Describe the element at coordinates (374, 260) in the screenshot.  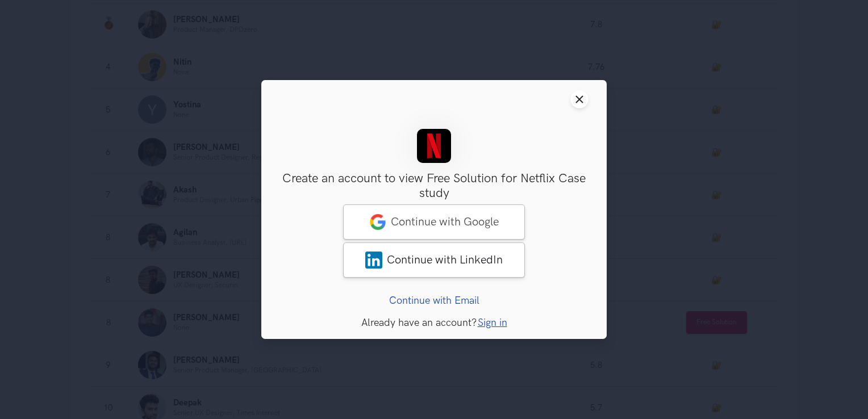
I see `img: LinkedIn` at that location.